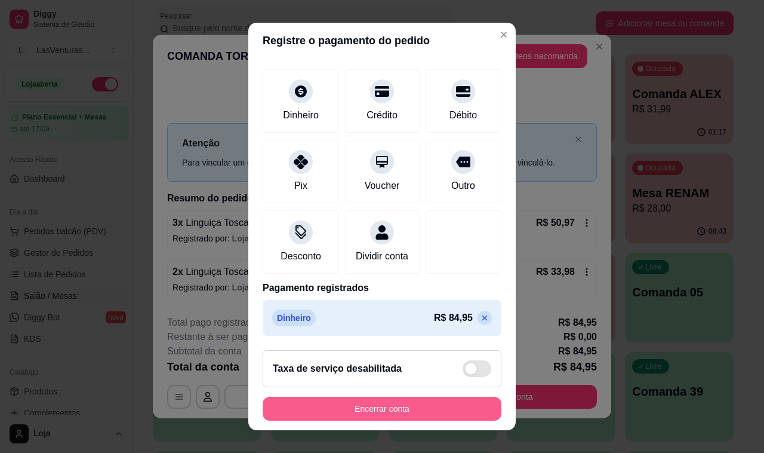 This screenshot has width=764, height=453. I want to click on h2: Taxa de serviço desabilitada, so click(337, 368).